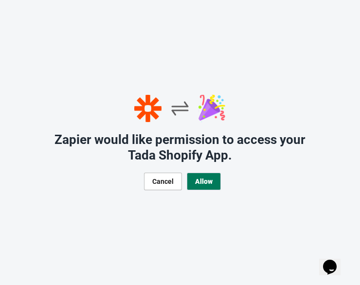 Image resolution: width=360 pixels, height=285 pixels. What do you see at coordinates (204, 181) in the screenshot?
I see `span: Allow` at bounding box center [204, 181].